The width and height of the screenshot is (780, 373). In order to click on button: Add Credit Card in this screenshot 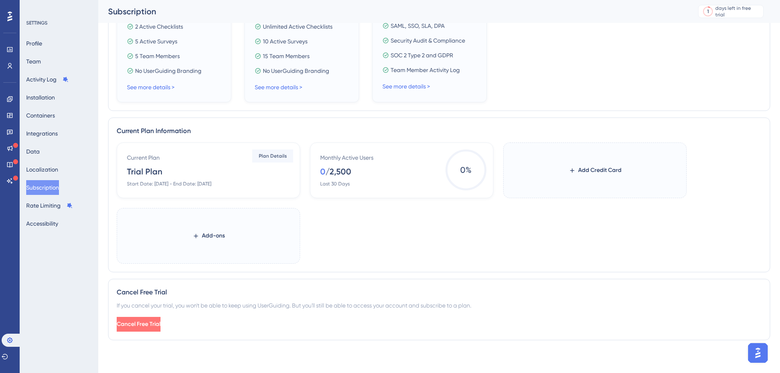, I will do `click(595, 170)`.